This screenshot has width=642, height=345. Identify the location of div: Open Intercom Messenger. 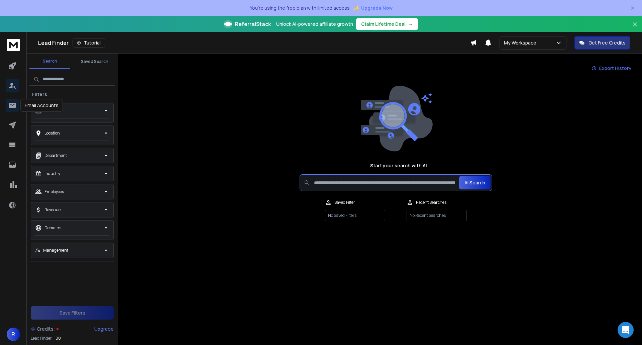
(626, 330).